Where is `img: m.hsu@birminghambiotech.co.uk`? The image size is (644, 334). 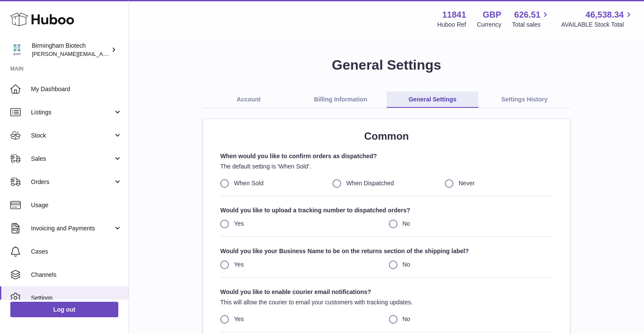 img: m.hsu@birminghambiotech.co.uk is located at coordinates (17, 50).